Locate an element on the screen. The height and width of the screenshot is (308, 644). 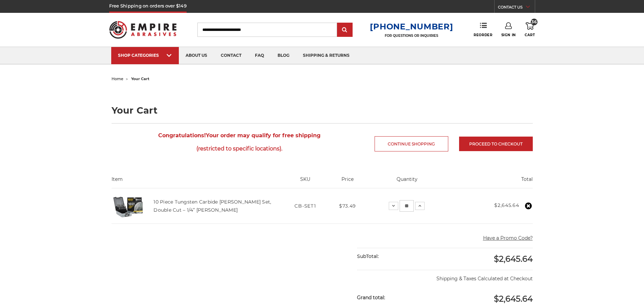
strong: $2,645.64 is located at coordinates (507, 205).